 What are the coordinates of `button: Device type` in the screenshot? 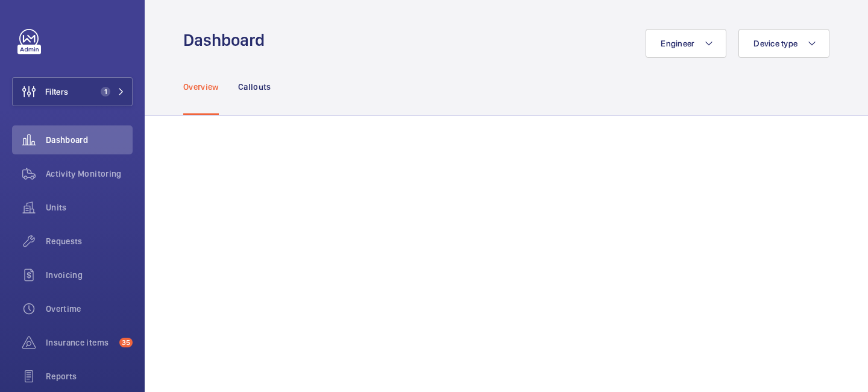 It's located at (784, 44).